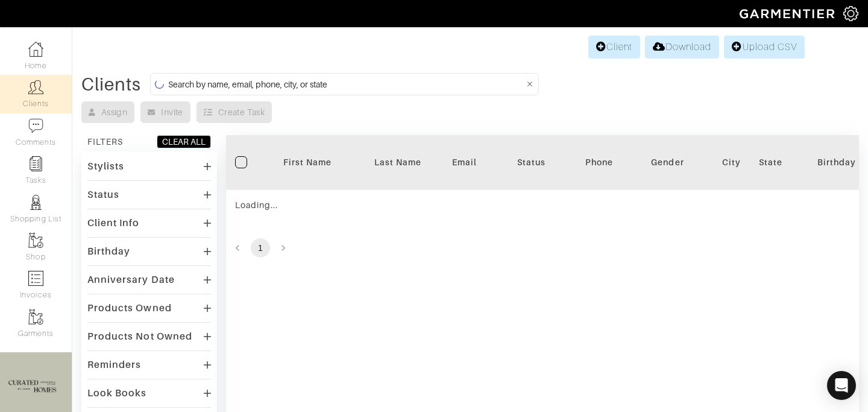 The width and height of the screenshot is (868, 412). What do you see at coordinates (851, 13) in the screenshot?
I see `img: gear-icon-white-bd11855cb880d31180b6d7d6211b90ccbf57a29d726f0c71d8c61bd08dd39cc2.png` at bounding box center [851, 13].